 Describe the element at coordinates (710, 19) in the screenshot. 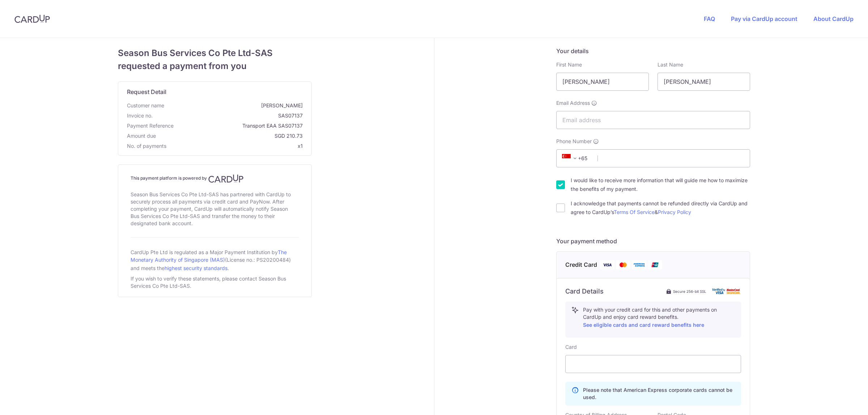

I see `a: FAQ` at that location.